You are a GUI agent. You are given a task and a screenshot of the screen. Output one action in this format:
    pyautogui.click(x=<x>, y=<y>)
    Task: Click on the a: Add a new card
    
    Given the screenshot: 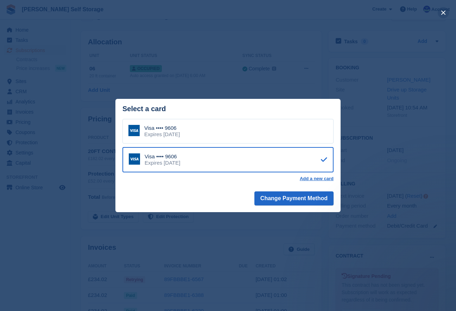 What is the action you would take?
    pyautogui.click(x=316, y=179)
    